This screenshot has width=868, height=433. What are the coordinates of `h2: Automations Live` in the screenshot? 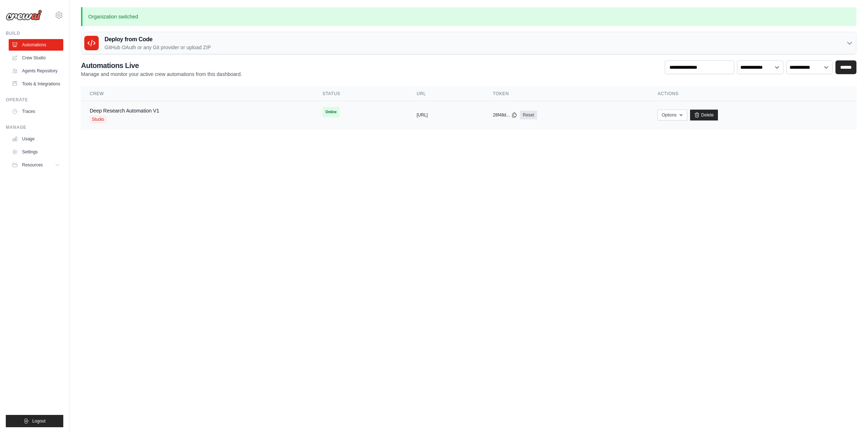 It's located at (161, 65).